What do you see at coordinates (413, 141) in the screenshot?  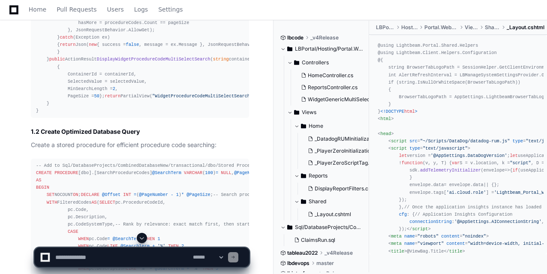 I see `span: src` at bounding box center [413, 141].